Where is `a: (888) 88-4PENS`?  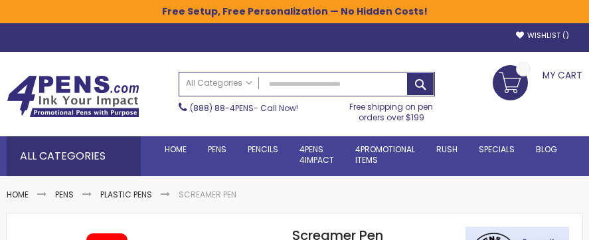
a: (888) 88-4PENS is located at coordinates (222, 108).